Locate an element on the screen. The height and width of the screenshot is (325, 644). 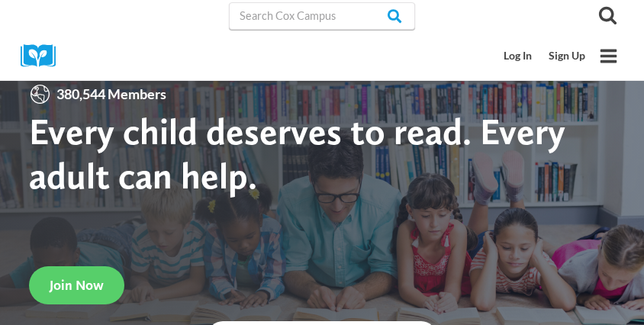
span: Join Now is located at coordinates (76, 284).